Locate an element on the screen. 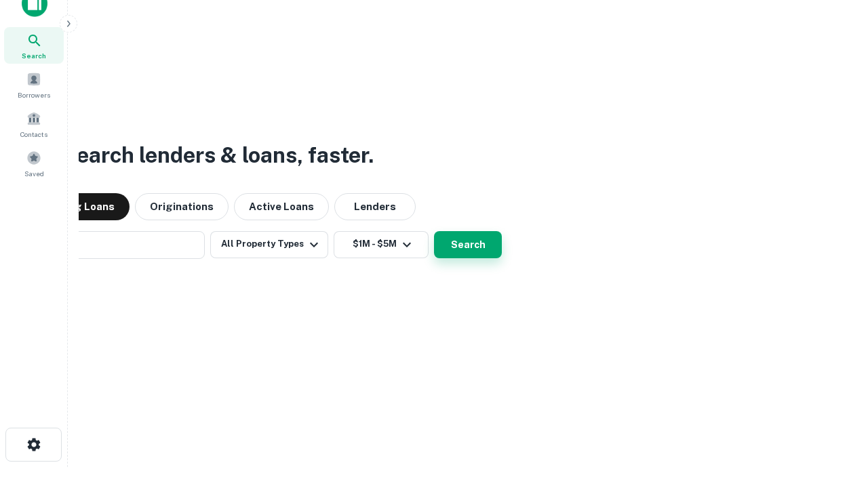 This screenshot has height=488, width=868. span: Contacts is located at coordinates (34, 134).